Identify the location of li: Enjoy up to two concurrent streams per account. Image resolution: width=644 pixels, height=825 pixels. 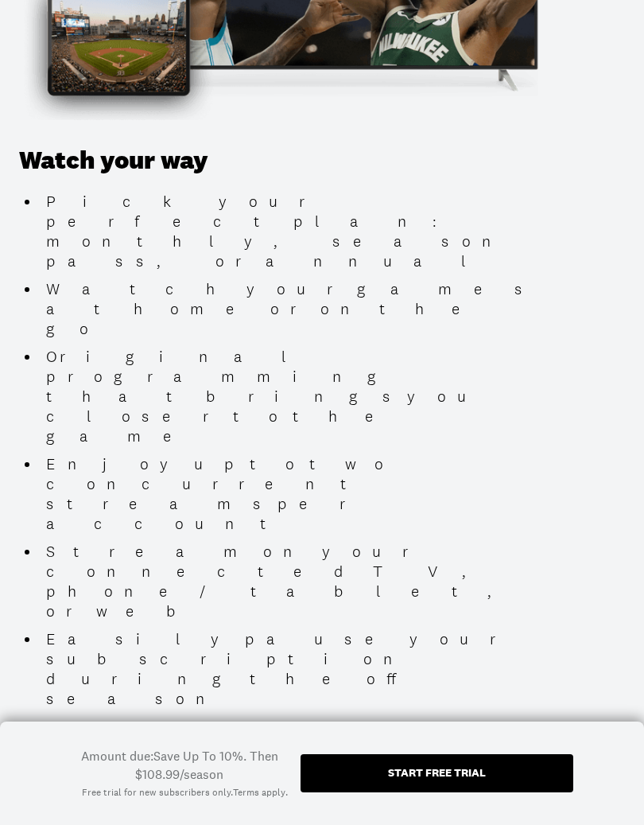
(288, 494).